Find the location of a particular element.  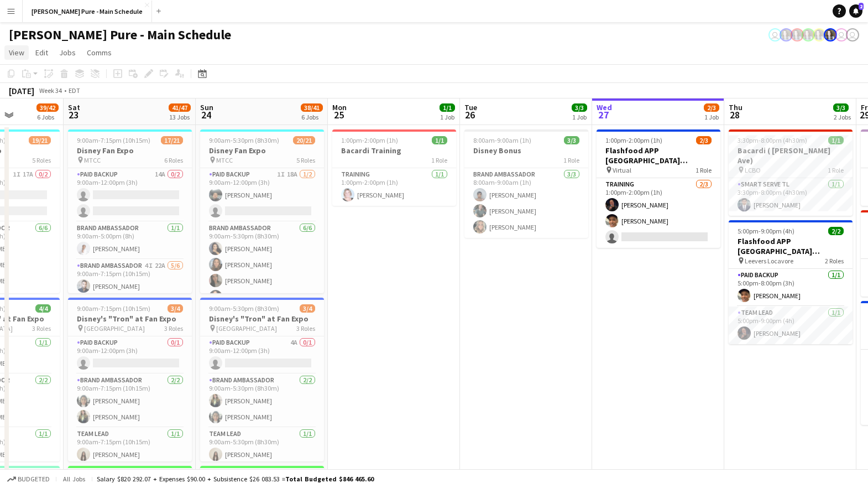

div: 6 Jobs is located at coordinates (48, 117).